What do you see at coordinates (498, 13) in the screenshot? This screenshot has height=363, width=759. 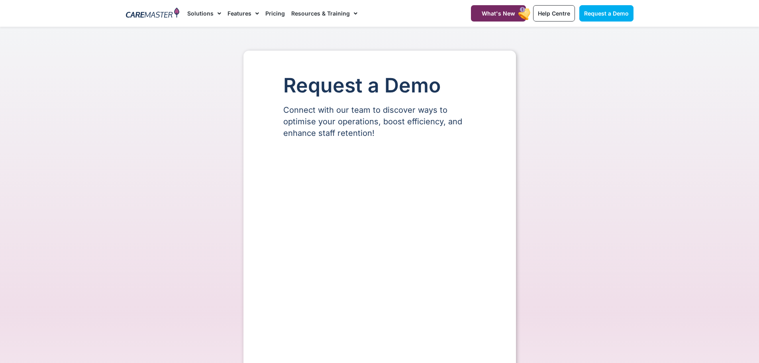 I see `a: What's New` at bounding box center [498, 13].